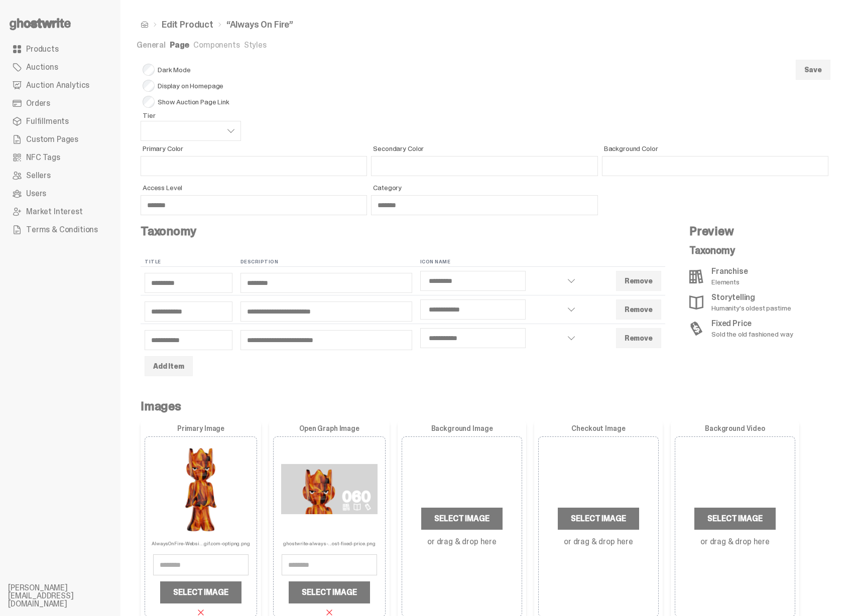 This screenshot has width=856, height=616. Describe the element at coordinates (813, 69) in the screenshot. I see `button: Save` at that location.